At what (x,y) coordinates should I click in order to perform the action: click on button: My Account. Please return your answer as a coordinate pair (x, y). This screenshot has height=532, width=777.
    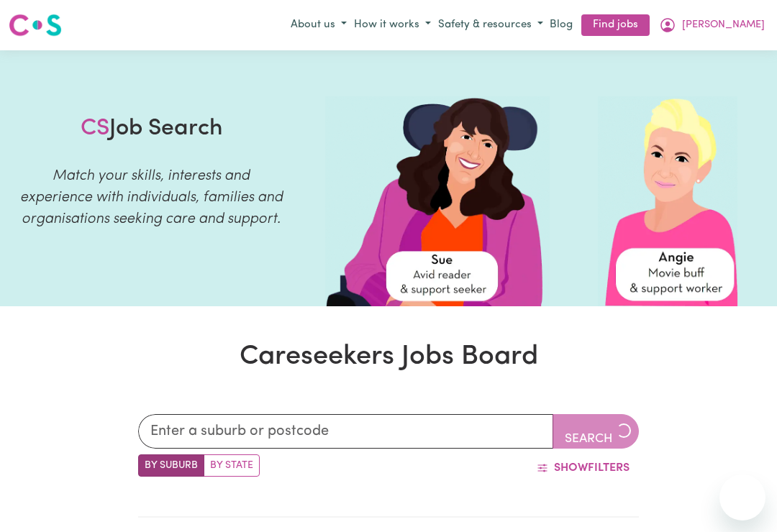
    Looking at the image, I should click on (712, 25).